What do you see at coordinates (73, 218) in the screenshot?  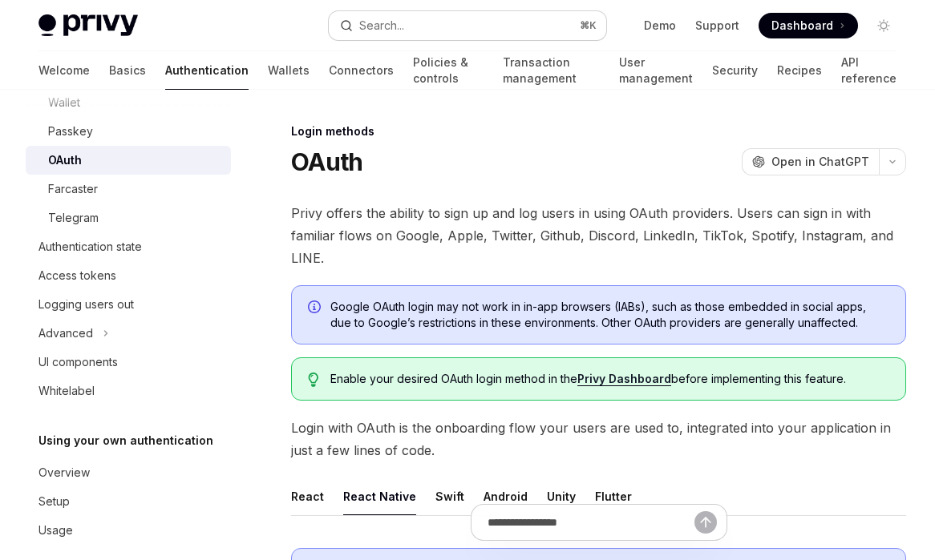 I see `div: Telegram` at bounding box center [73, 218].